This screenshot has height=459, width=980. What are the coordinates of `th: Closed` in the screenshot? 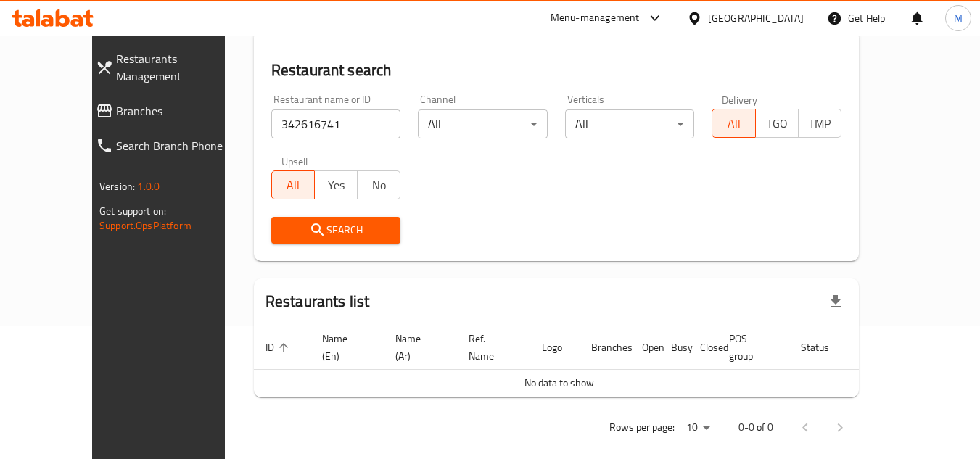 It's located at (703, 348).